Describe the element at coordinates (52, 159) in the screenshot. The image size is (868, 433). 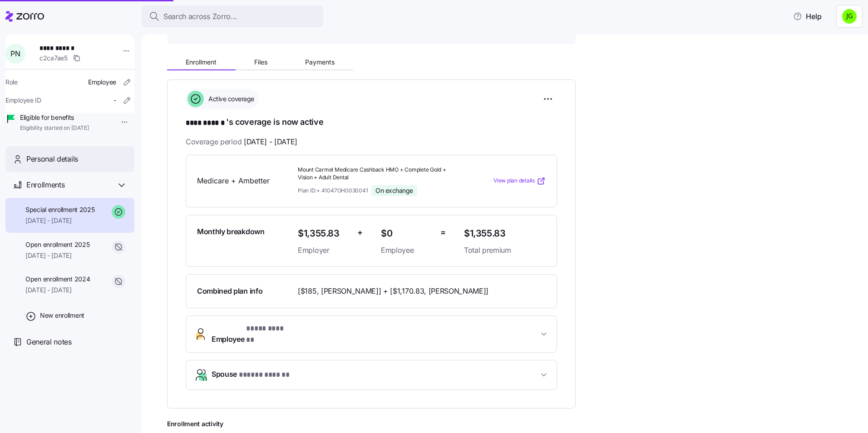
I see `span: Personal details` at that location.